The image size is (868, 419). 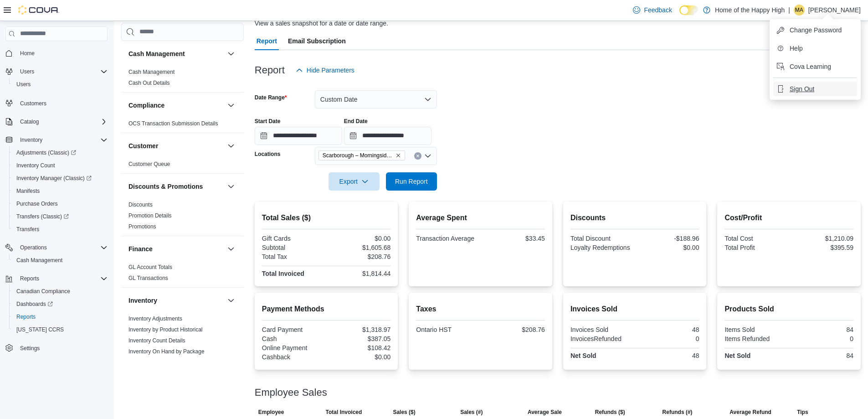 What do you see at coordinates (173, 124) in the screenshot?
I see `a: OCS Transaction Submission Details` at bounding box center [173, 124].